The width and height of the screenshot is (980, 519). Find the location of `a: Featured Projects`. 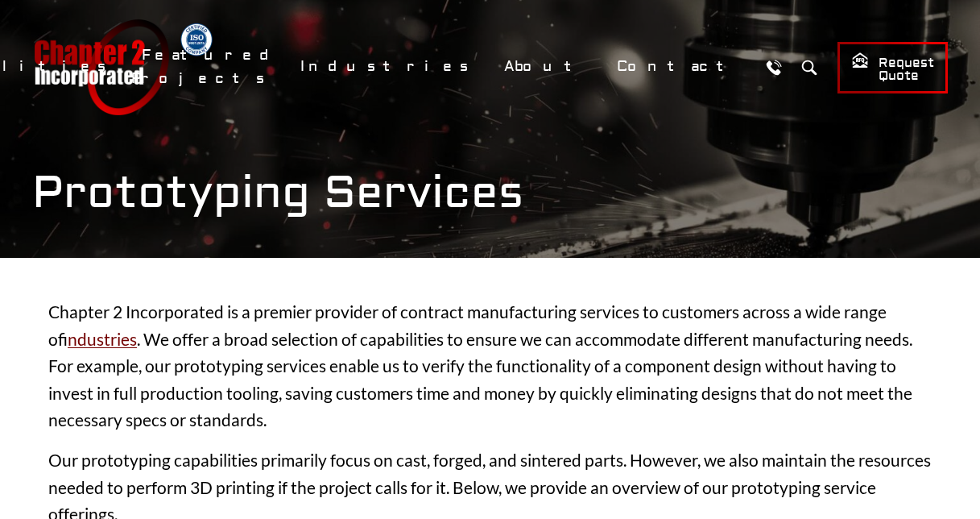

a: Featured Projects is located at coordinates (206, 67).